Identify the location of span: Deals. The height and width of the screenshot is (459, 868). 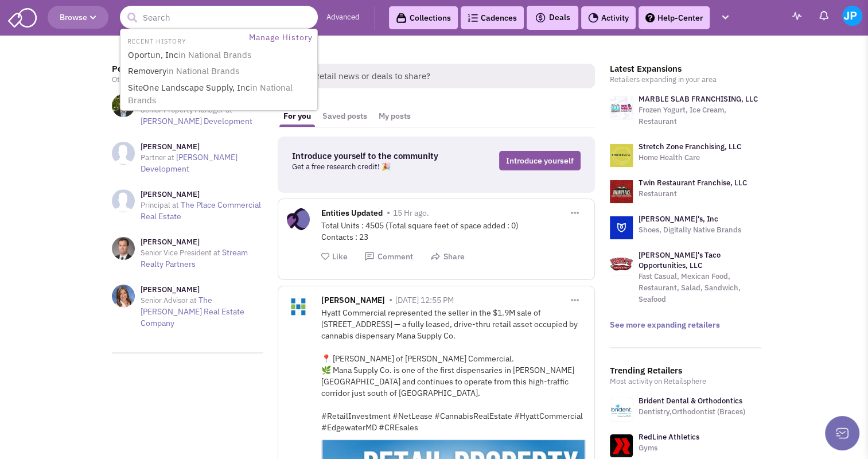
(553, 17).